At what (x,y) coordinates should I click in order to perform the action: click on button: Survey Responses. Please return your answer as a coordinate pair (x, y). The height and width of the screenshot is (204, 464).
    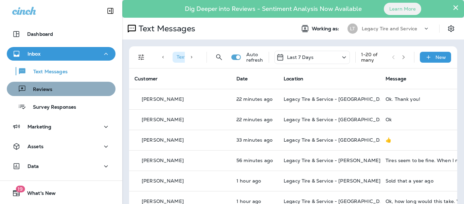
    Looking at the image, I should click on (61, 106).